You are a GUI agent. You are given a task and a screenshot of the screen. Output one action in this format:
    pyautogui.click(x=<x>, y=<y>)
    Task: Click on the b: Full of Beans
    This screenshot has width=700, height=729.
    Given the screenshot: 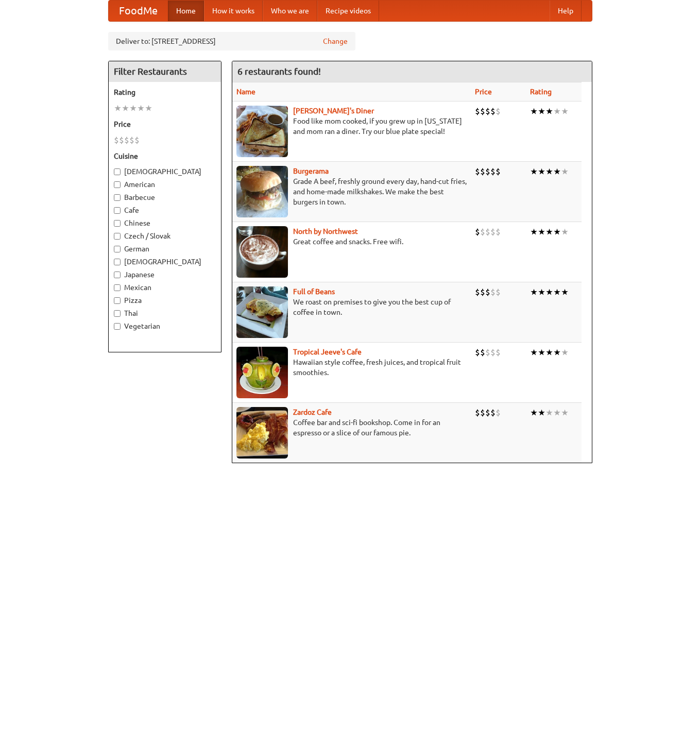 What is the action you would take?
    pyautogui.click(x=314, y=292)
    